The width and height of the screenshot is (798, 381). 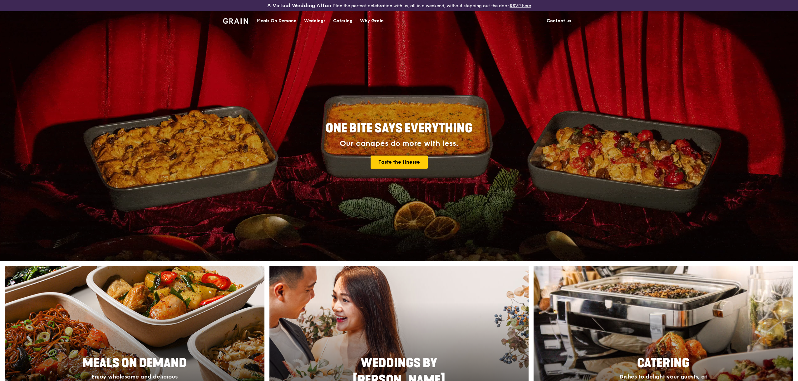 I want to click on a: RSVP here, so click(x=521, y=6).